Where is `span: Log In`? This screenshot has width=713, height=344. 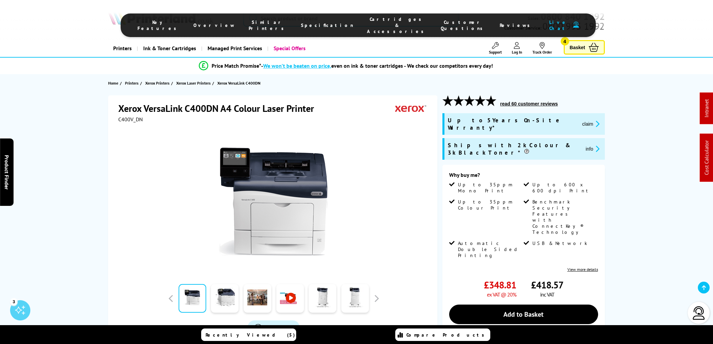 span: Log In is located at coordinates (517, 52).